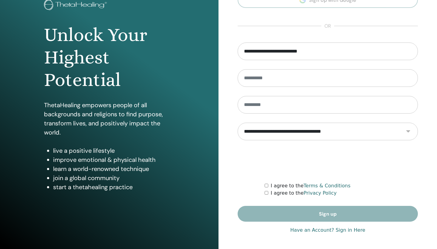  I want to click on li: learn a world-renowned technique, so click(114, 169).